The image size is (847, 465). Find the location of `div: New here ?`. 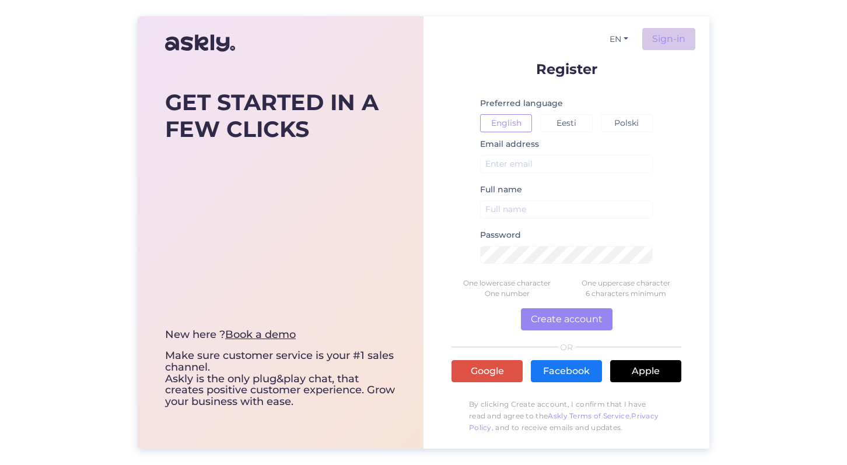

div: New here ? is located at coordinates (281, 335).